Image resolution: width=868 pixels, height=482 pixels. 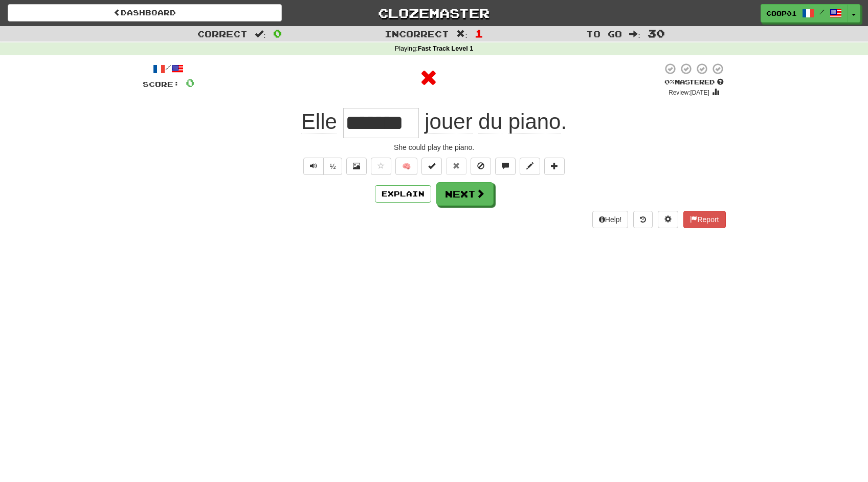 I want to click on button: Show image (alt+x), so click(x=356, y=166).